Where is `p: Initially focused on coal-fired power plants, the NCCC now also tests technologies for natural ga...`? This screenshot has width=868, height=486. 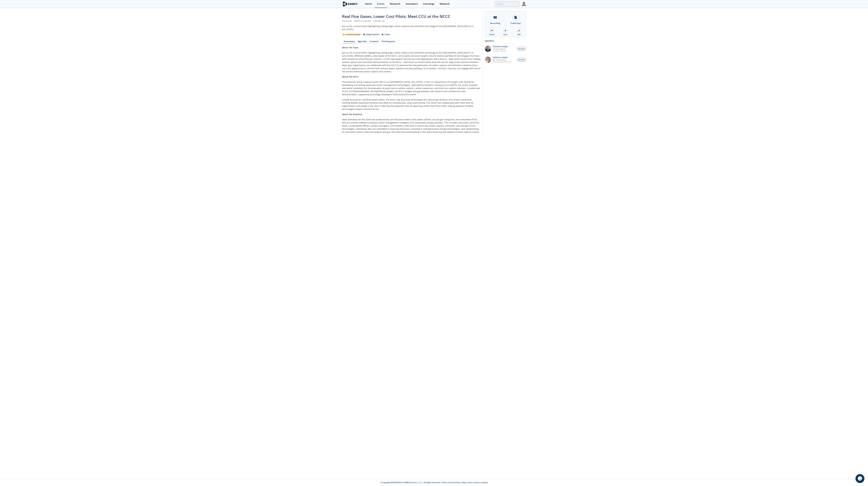 p: Initially focused on coal-fired power plants, the NCCC now also tests technologies for natural ga... is located at coordinates (411, 104).